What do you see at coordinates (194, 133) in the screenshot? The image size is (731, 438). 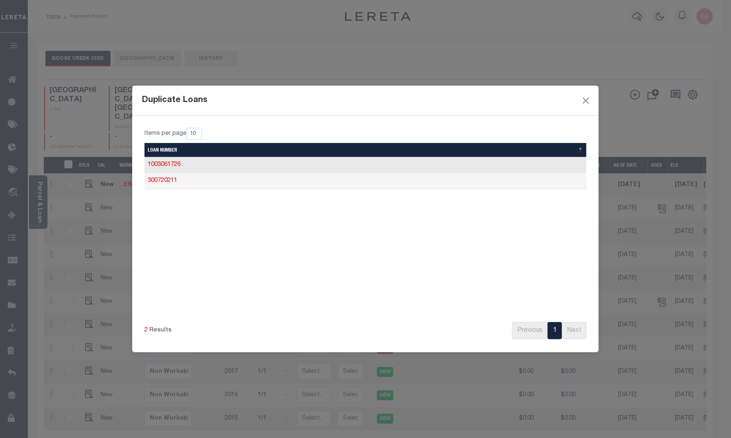 I see `select: Items per page` at bounding box center [194, 133].